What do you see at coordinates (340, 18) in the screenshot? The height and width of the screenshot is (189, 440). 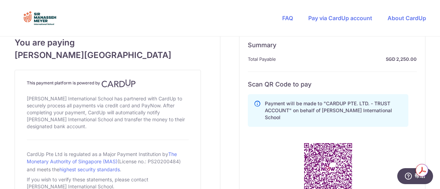 I see `a: Pay via CardUp account` at bounding box center [340, 18].